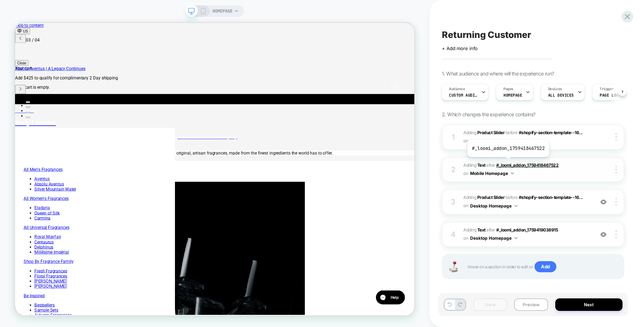 The image size is (644, 327). I want to click on div: 3, so click(454, 202).